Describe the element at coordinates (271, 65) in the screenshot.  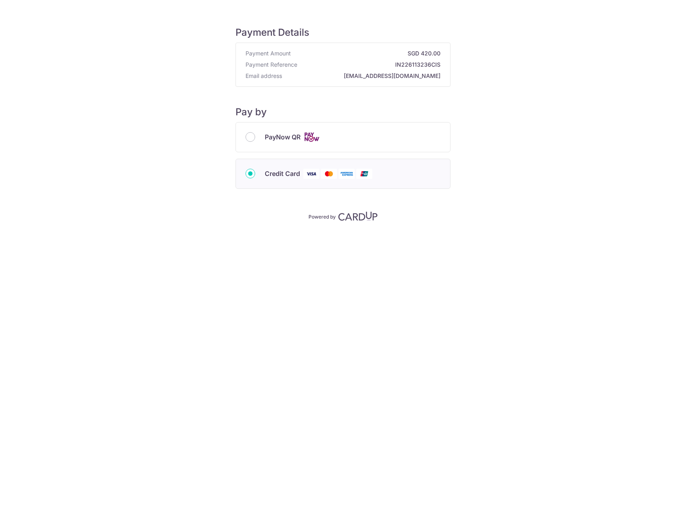
I see `span: Payment Reference` at that location.